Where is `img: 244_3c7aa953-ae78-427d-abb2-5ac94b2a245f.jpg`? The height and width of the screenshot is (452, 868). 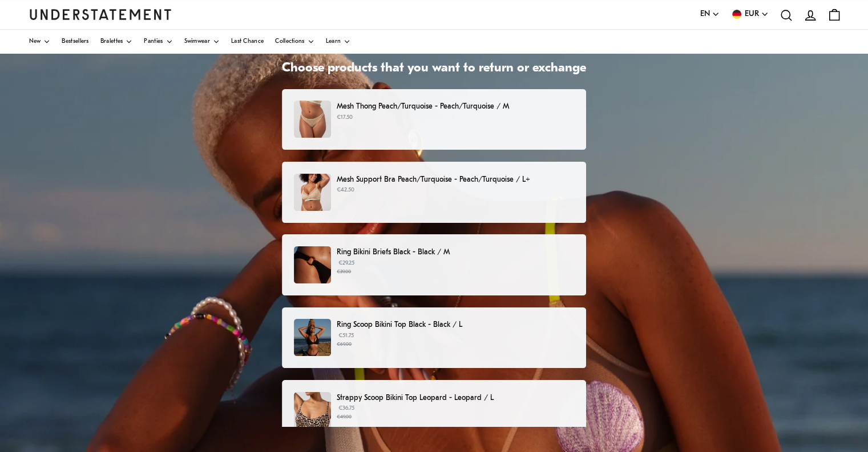 img: 244_3c7aa953-ae78-427d-abb2-5ac94b2a245f.jpg is located at coordinates (312, 337).